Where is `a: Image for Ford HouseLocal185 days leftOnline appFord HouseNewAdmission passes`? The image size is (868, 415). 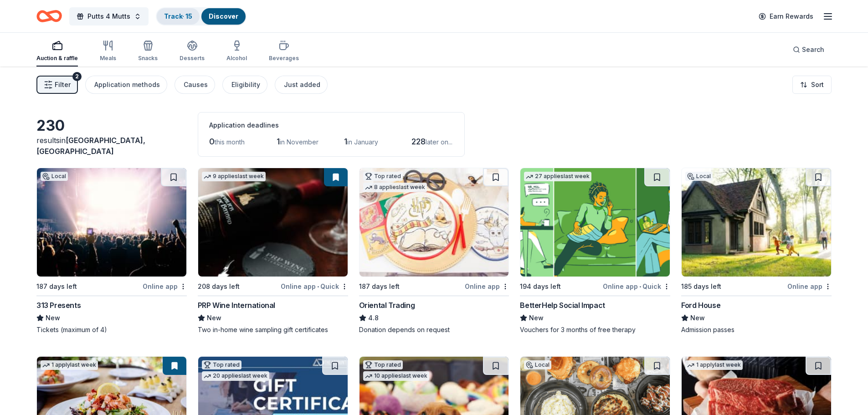
a: Image for Ford HouseLocal185 days leftOnline appFord HouseNewAdmission passes is located at coordinates (756, 251).